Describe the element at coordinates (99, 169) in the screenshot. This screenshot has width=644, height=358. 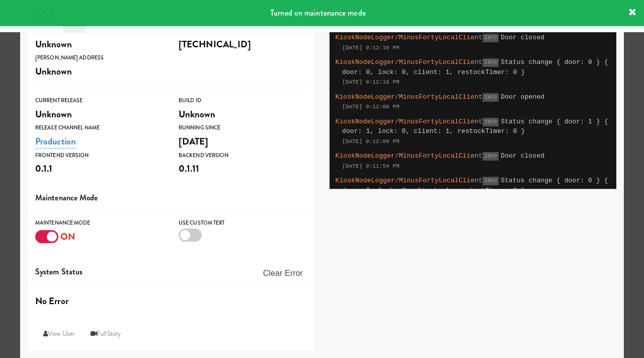
I see `div: 0.1.1` at that location.